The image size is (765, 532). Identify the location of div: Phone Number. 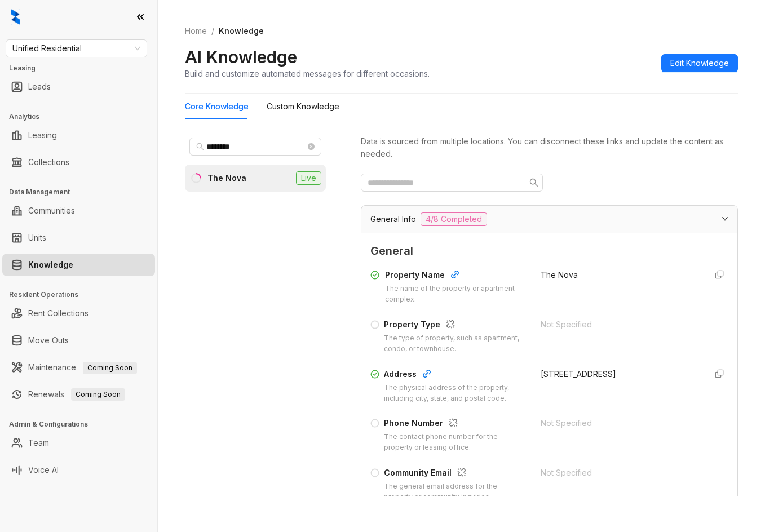
(455, 424).